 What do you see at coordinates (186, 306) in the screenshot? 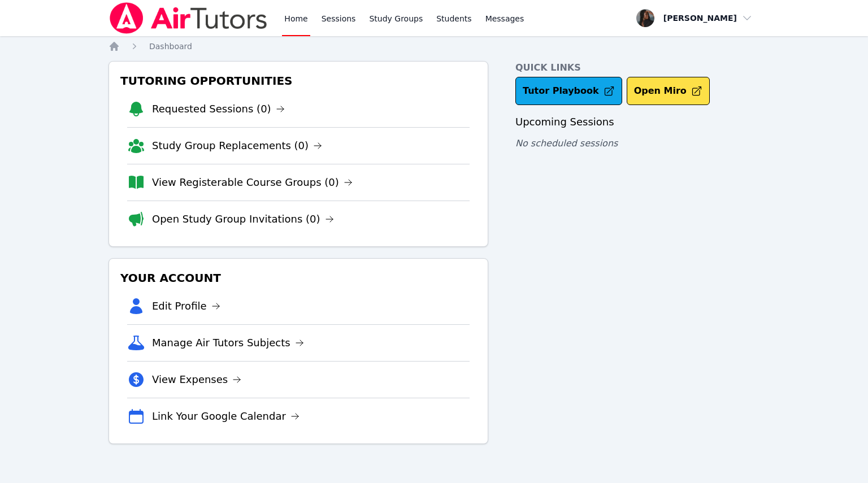
I see `a: Edit Profile` at bounding box center [186, 306].